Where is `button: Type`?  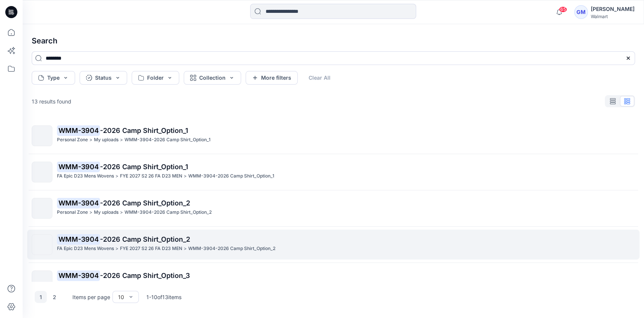 button: Type is located at coordinates (53, 78).